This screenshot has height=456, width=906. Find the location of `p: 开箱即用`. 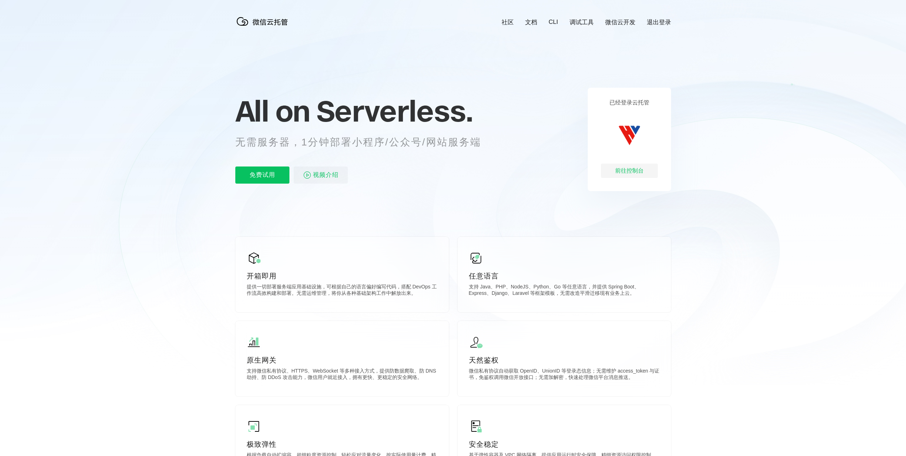

p: 开箱即用 is located at coordinates (342, 276).